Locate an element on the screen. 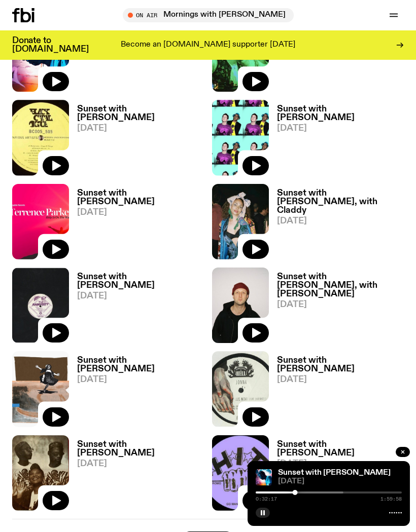 This screenshot has height=532, width=416. span: 0:32:17 is located at coordinates (266, 499).